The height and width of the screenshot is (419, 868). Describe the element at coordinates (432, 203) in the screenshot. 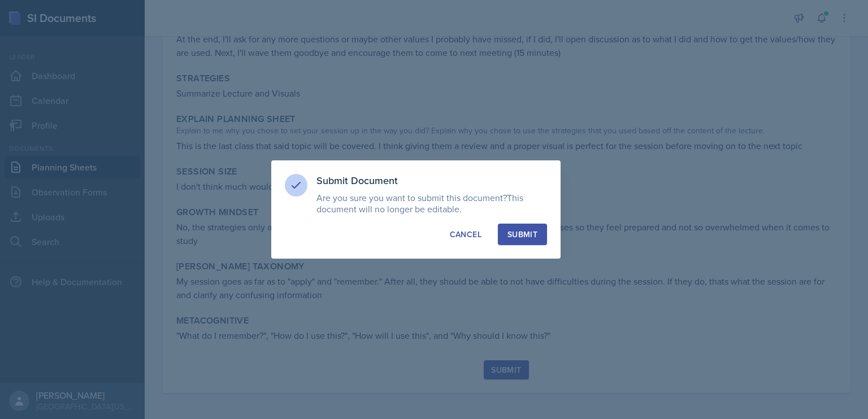

I see `p: Are you sure you want to submit this document?` at that location.